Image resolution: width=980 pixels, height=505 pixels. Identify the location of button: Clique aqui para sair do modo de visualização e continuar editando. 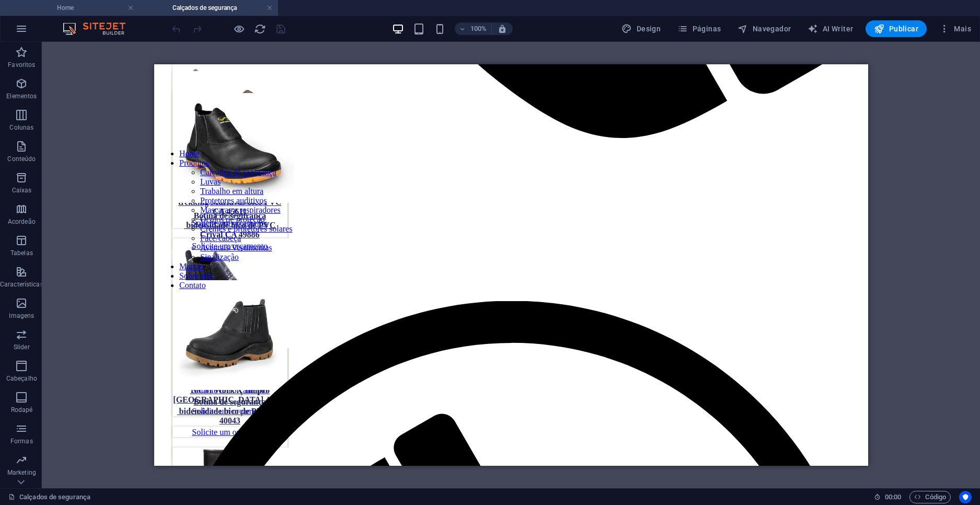
(239, 29).